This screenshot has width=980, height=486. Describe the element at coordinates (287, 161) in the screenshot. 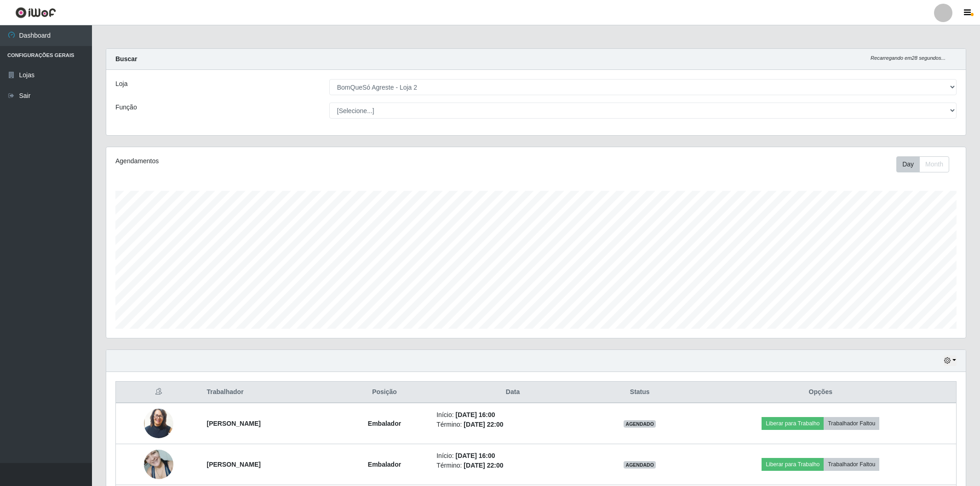

I see `div: Agendamentos` at that location.